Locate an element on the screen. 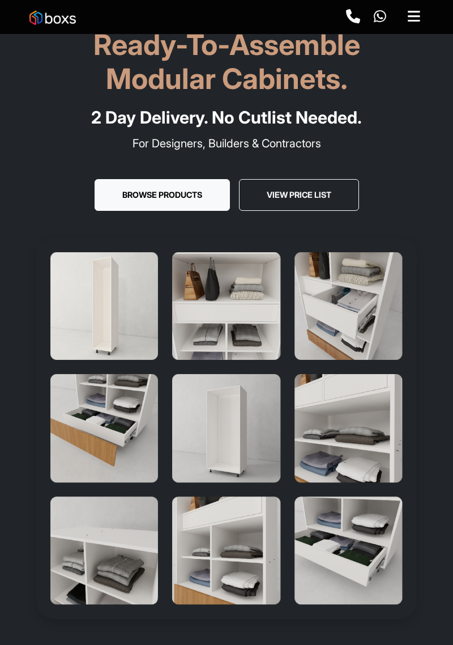 This screenshot has height=645, width=453. a: View Price List is located at coordinates (299, 195).